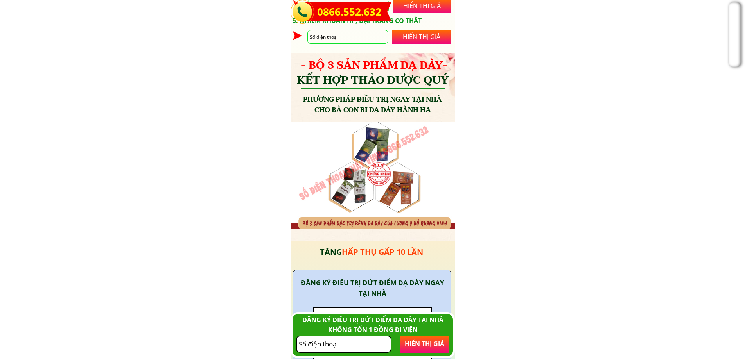 The width and height of the screenshot is (745, 359). I want to click on h3: PHƯƠNG PHÁP ĐIỀU TRỊ NGAY TẠI NHÀ CHO BÀ CON BỊ DẠ DÀY HÀNH HẠ, so click(373, 105).